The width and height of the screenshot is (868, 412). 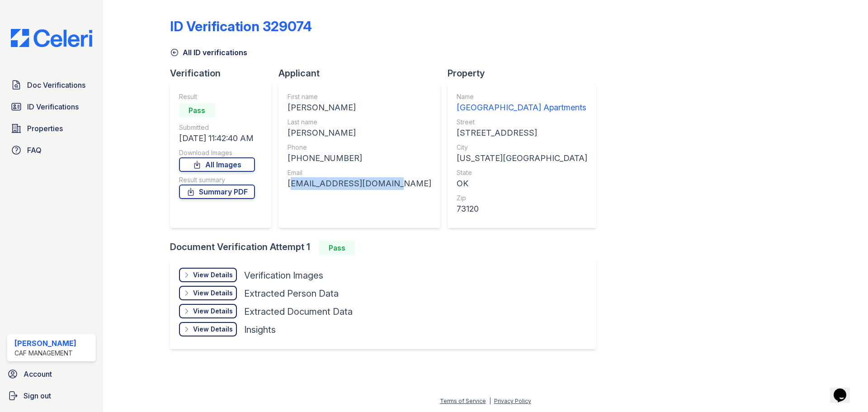 What do you see at coordinates (45, 353) in the screenshot?
I see `div: CAF Management` at bounding box center [45, 353].